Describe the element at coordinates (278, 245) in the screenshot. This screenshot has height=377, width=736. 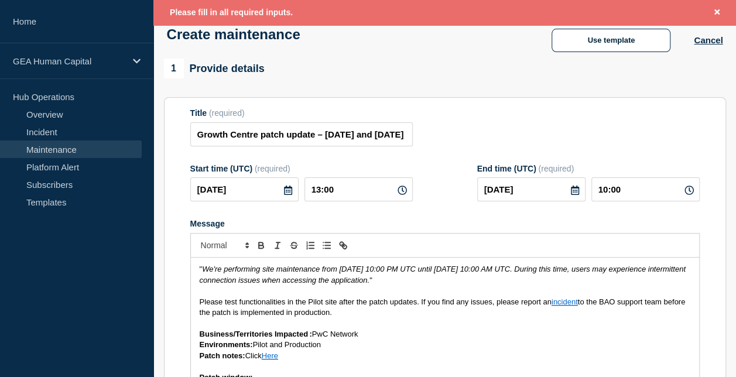
I see `button: Toggle italic text` at that location.